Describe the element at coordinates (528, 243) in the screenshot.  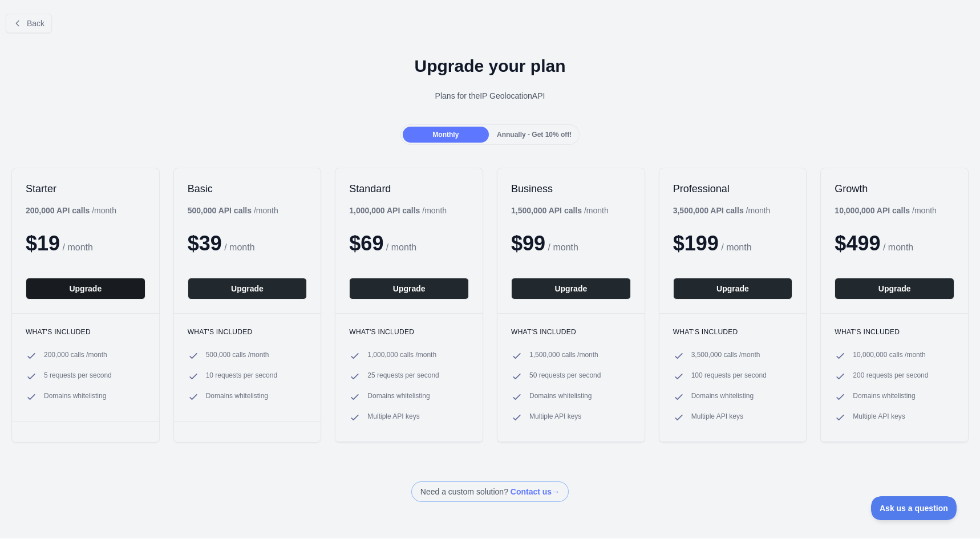
I see `span: $ 99` at that location.